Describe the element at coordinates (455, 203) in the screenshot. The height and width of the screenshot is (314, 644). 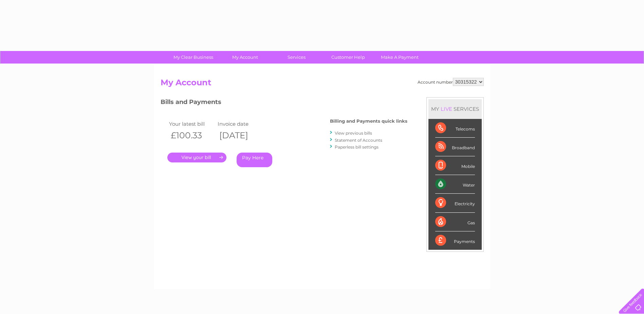
I see `div: Electricity` at that location.